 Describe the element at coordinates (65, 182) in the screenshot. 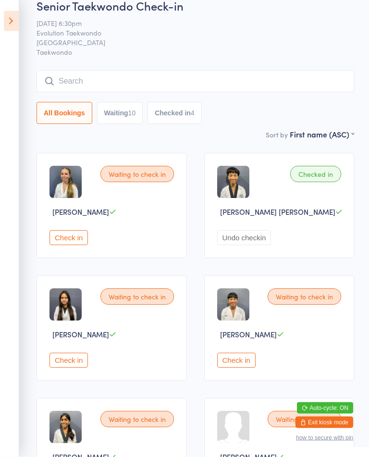

I see `img: image1747125452.png` at that location.